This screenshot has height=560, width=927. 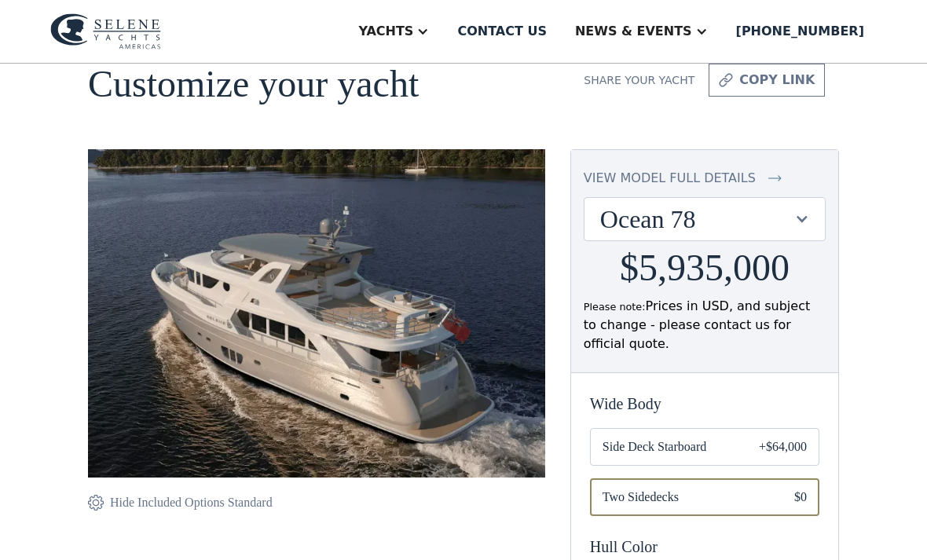 I want to click on div: copy link, so click(x=777, y=80).